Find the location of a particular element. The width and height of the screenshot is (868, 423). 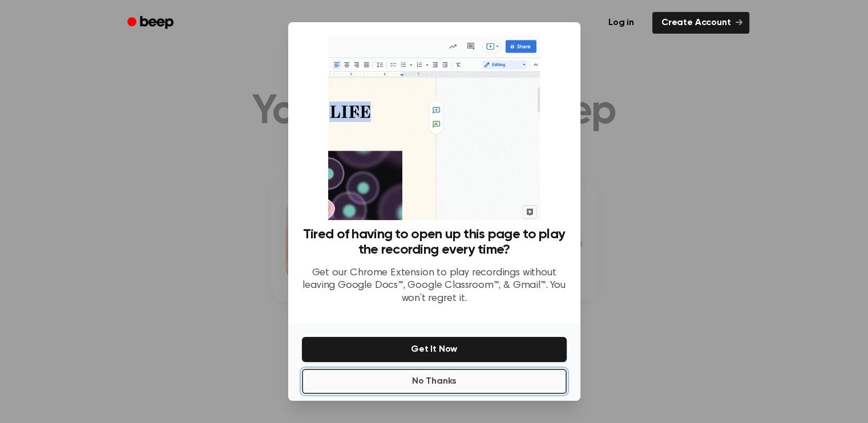

img: Beep extension in action is located at coordinates (434, 128).